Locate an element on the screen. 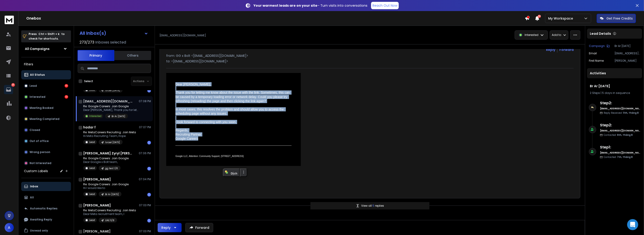 This screenshot has width=644, height=235. button: Wrong person is located at coordinates (46, 152).